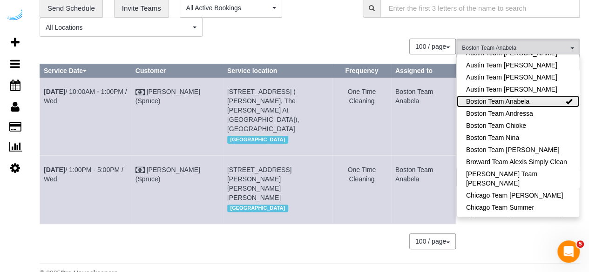 The width and height of the screenshot is (589, 272). What do you see at coordinates (580, 244) in the screenshot?
I see `span: 5` at bounding box center [580, 244].